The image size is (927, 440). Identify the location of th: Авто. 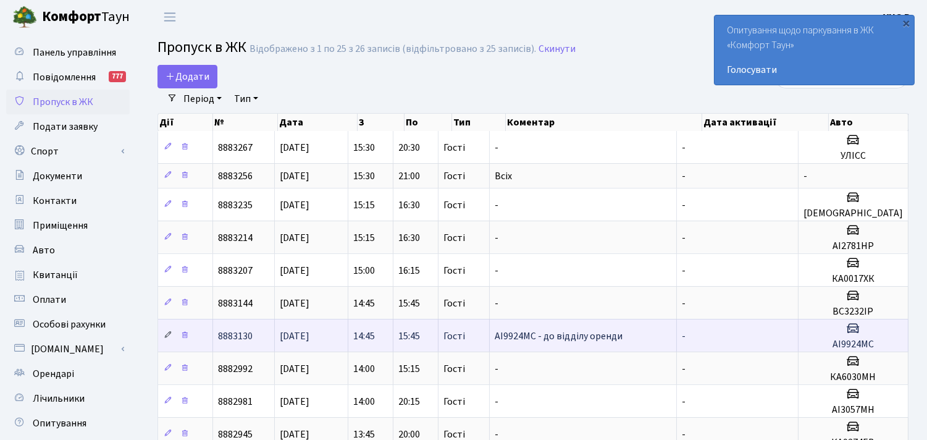
(868, 122).